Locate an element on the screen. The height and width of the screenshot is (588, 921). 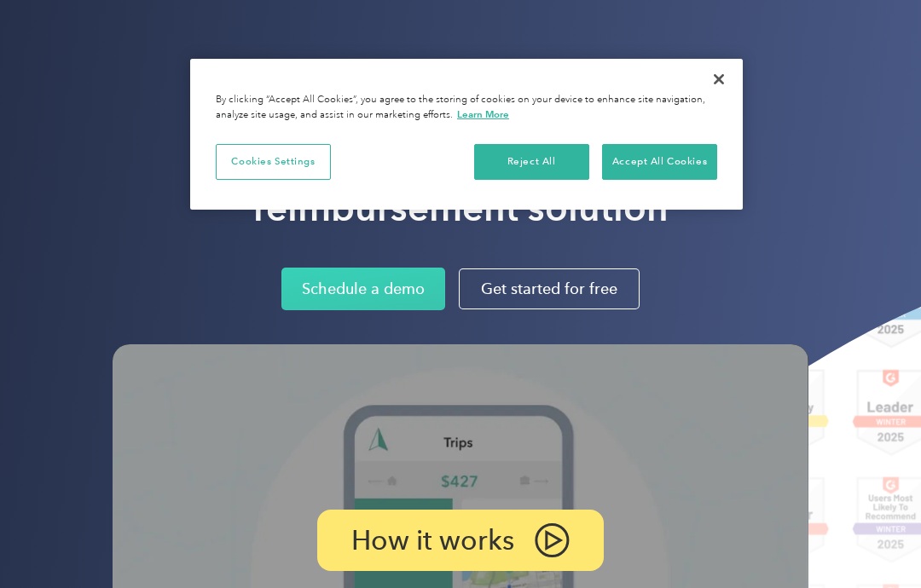
div: By clicking “Accept All Cookies”, you agree to the storing of cookies on your device to enhance s... is located at coordinates (467, 108).